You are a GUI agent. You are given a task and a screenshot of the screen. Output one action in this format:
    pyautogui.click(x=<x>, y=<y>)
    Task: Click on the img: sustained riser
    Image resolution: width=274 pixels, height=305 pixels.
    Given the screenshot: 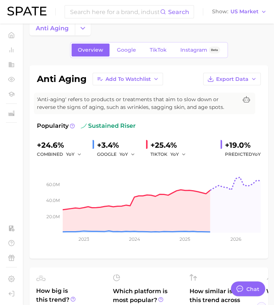 What is the action you would take?
    pyautogui.click(x=84, y=126)
    